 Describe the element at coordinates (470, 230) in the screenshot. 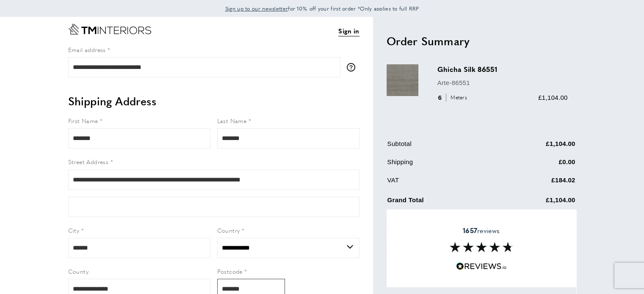

I see `strong: 1657` at that location.